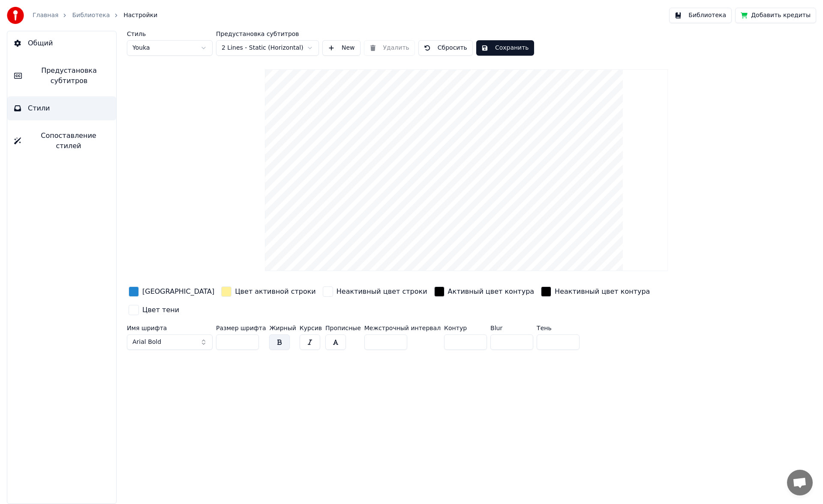  Describe the element at coordinates (558, 328) in the screenshot. I see `label: Тень` at that location.